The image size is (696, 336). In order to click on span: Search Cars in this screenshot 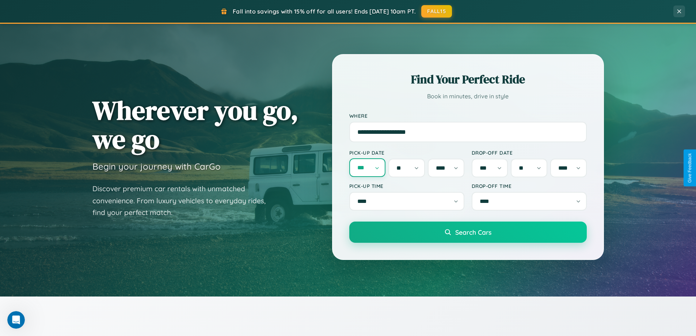, I will do `click(473, 232)`.